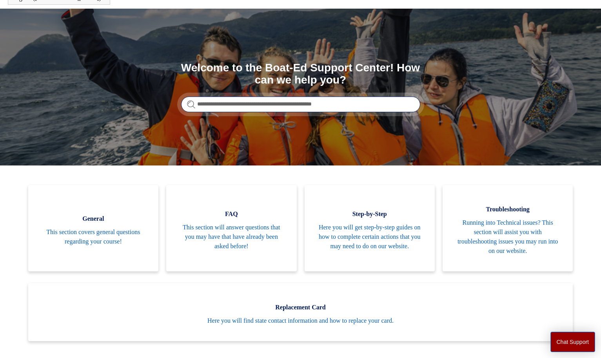  I want to click on span: General, so click(93, 219).